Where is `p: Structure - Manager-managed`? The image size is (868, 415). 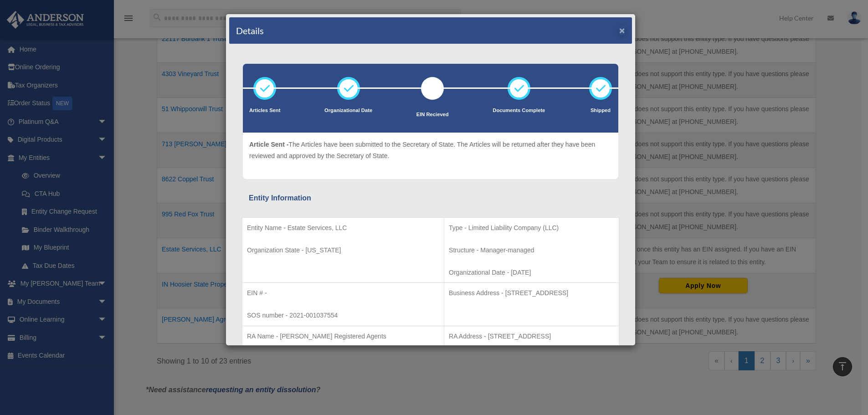 p: Structure - Manager-managed is located at coordinates (531, 250).